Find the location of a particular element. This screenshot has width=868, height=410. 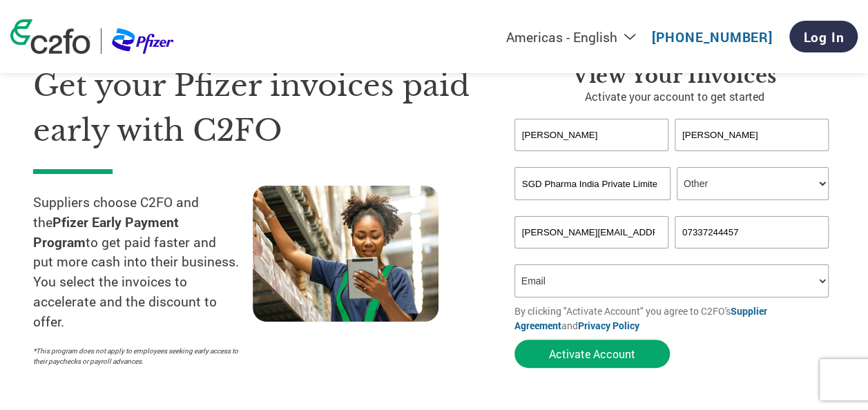

input: Invalid Email format is located at coordinates (591, 232).